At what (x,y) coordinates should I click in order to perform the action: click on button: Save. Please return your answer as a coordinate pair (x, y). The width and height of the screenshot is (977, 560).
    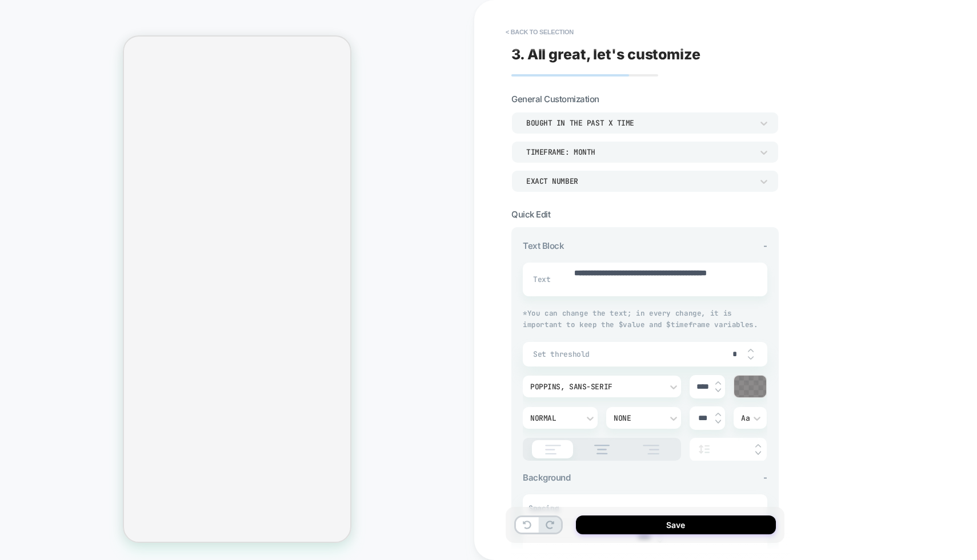
    Looking at the image, I should click on (676, 525).